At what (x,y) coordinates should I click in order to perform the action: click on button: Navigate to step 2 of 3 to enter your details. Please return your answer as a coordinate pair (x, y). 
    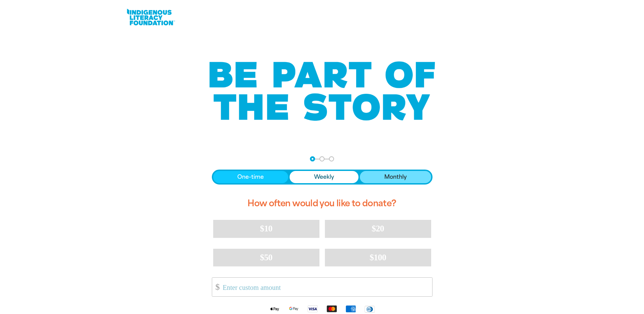
    Looking at the image, I should click on (322, 159).